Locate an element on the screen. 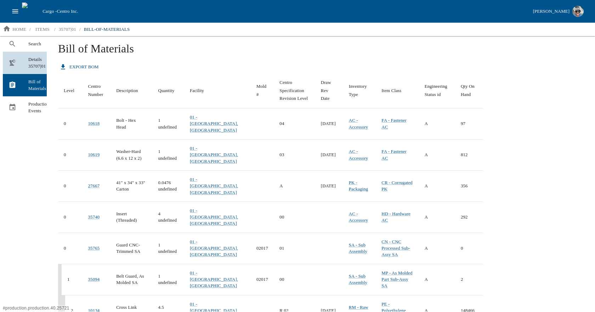 Image resolution: width=595 pixels, height=312 pixels. td: 41" x 34" x 33" Carton is located at coordinates (131, 186).